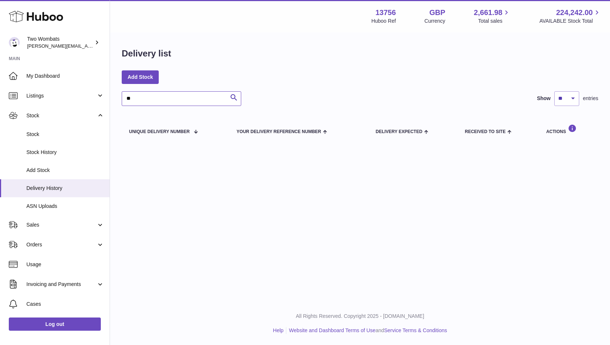 Image resolution: width=610 pixels, height=345 pixels. What do you see at coordinates (159, 132) in the screenshot?
I see `span: Unique Delivery Number` at bounding box center [159, 132].